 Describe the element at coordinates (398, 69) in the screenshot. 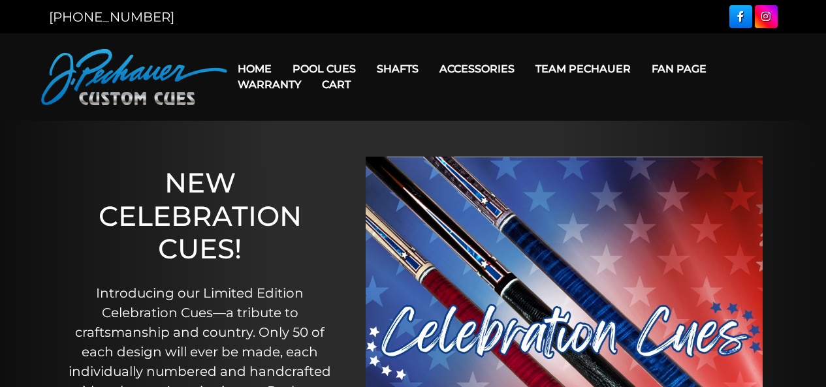

I see `a: Shafts` at that location.